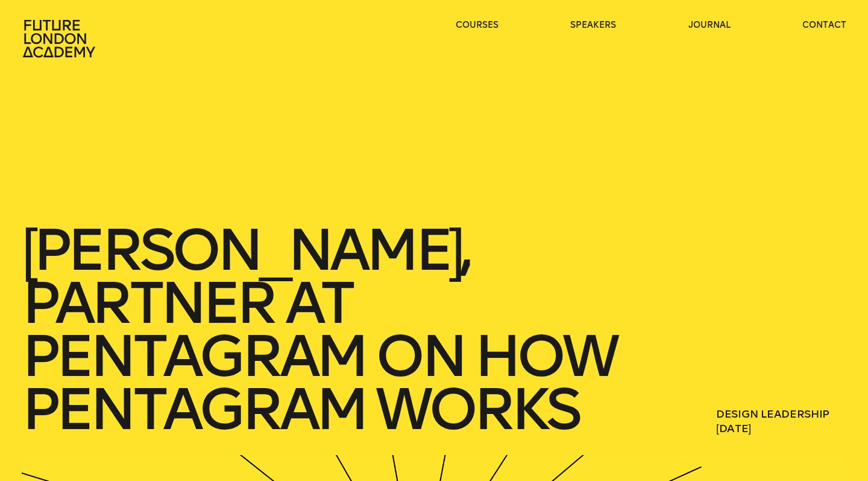 Image resolution: width=868 pixels, height=481 pixels. Describe the element at coordinates (593, 26) in the screenshot. I see `a: speakers` at that location.